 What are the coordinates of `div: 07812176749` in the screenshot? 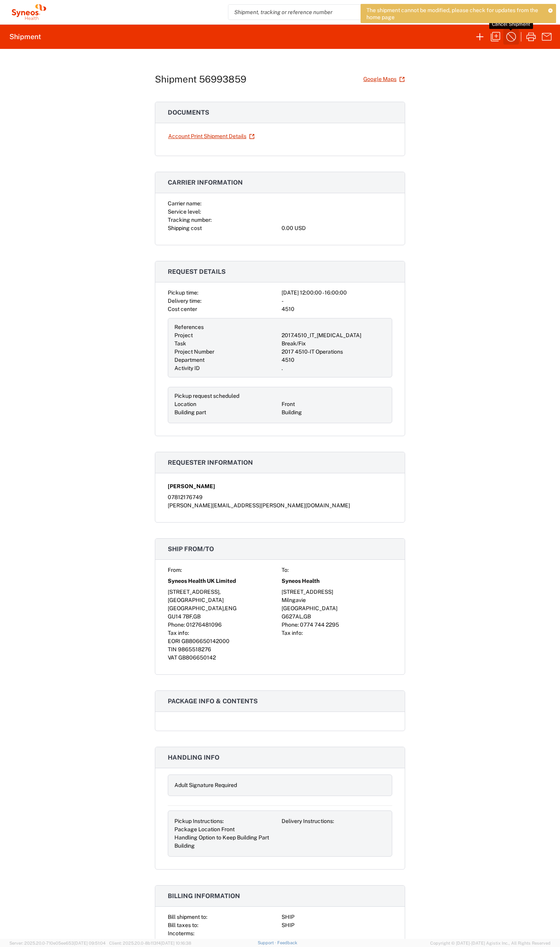 It's located at (280, 497).